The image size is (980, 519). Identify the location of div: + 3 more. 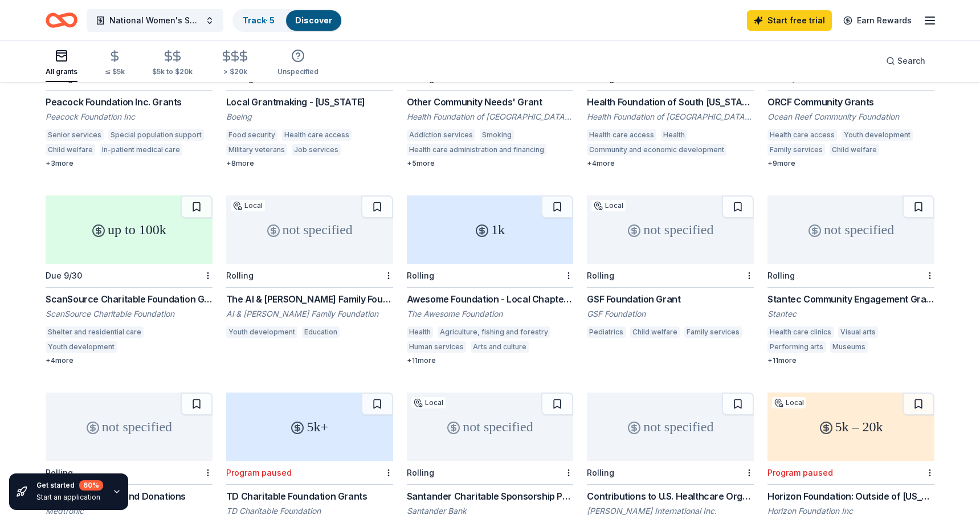
(129, 164).